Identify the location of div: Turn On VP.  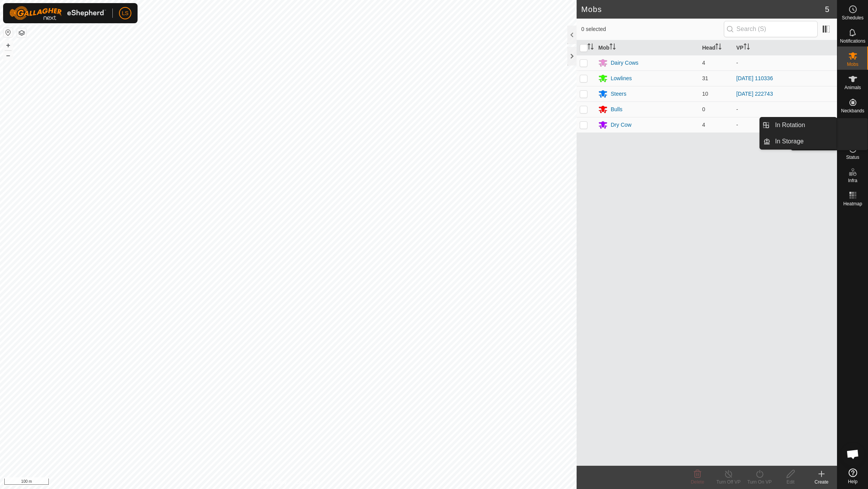
(760, 482).